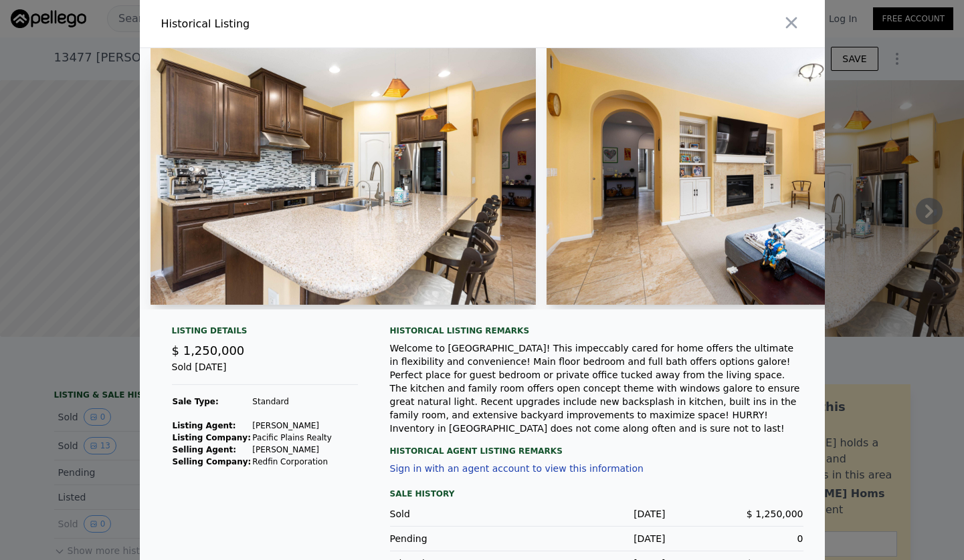 The height and width of the screenshot is (560, 964). What do you see at coordinates (204, 426) in the screenshot?
I see `strong: Listing Agent:` at bounding box center [204, 426].